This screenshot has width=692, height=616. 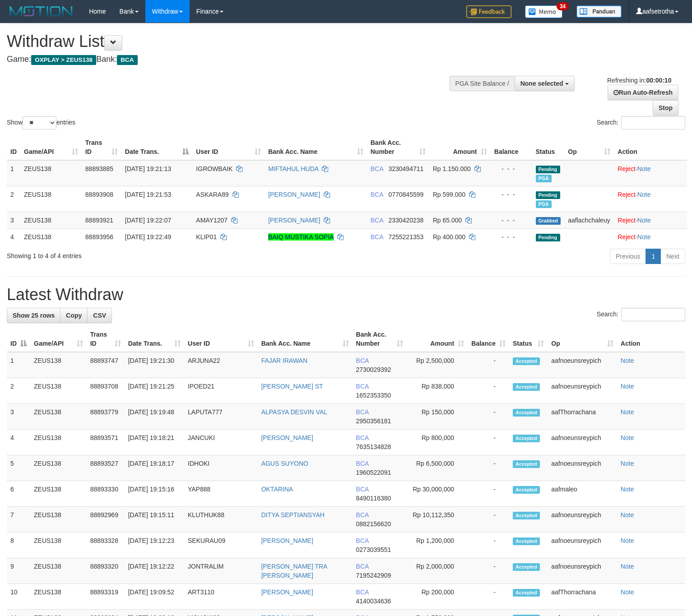 What do you see at coordinates (437, 494) in the screenshot?
I see `td: Rp 30,000,000` at bounding box center [437, 494].